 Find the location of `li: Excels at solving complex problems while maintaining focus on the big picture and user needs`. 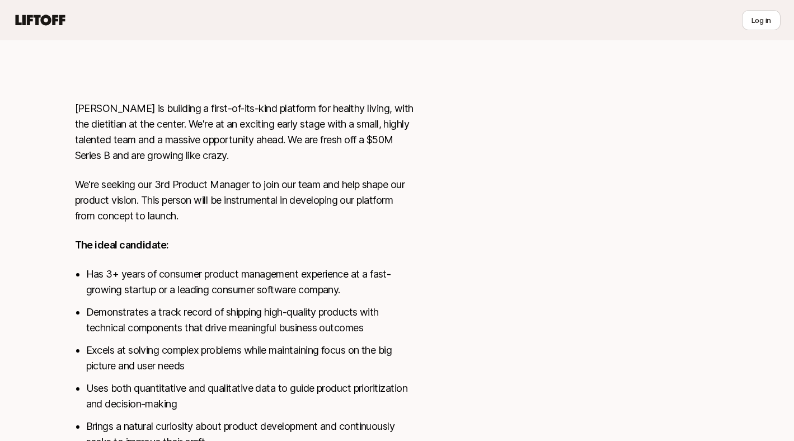

li: Excels at solving complex problems while maintaining focus on the big picture and user needs is located at coordinates (251, 358).